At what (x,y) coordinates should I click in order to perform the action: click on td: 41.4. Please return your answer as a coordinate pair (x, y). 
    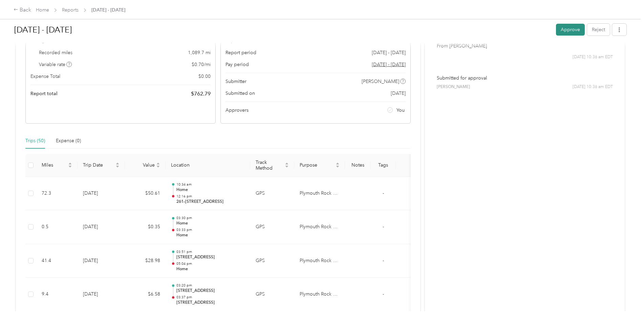
    Looking at the image, I should click on (57, 261).